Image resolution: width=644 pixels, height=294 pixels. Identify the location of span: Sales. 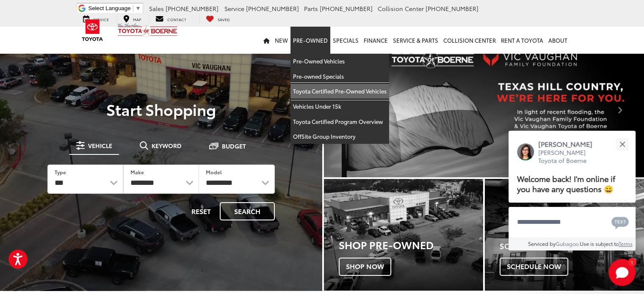
(156, 9).